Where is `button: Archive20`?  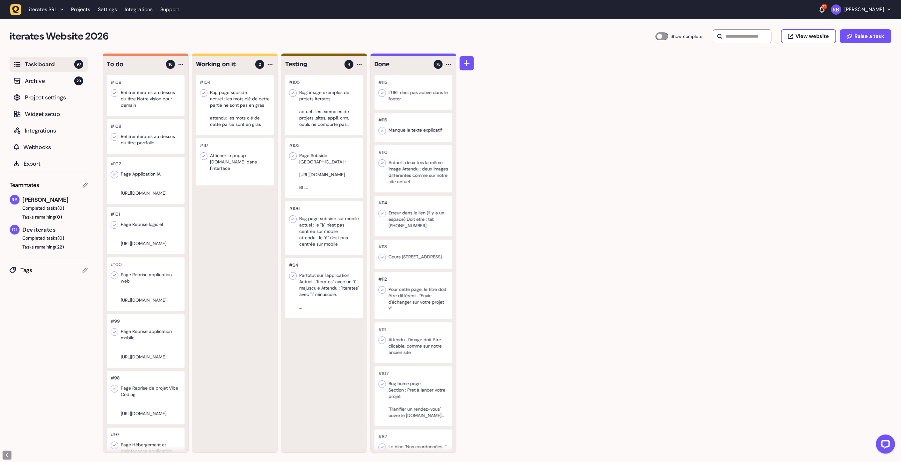
button: Archive20 is located at coordinates (48, 81).